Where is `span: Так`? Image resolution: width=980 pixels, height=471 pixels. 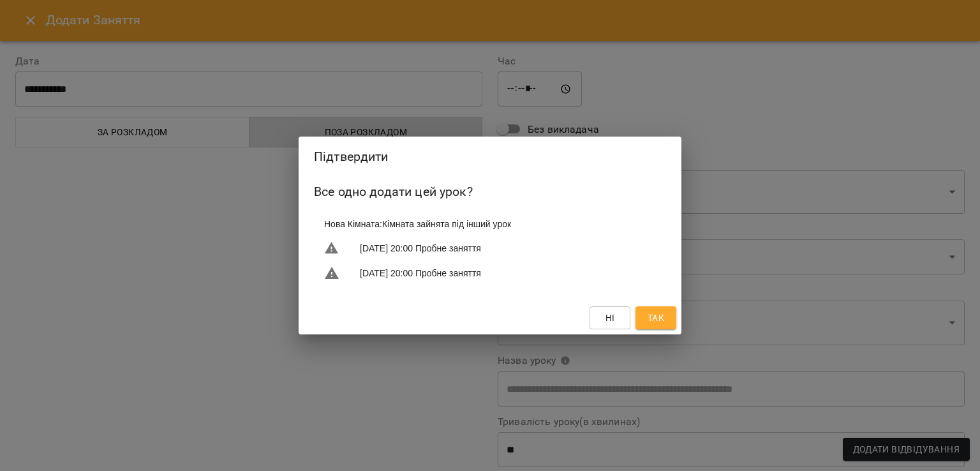 span: Так is located at coordinates (656, 318).